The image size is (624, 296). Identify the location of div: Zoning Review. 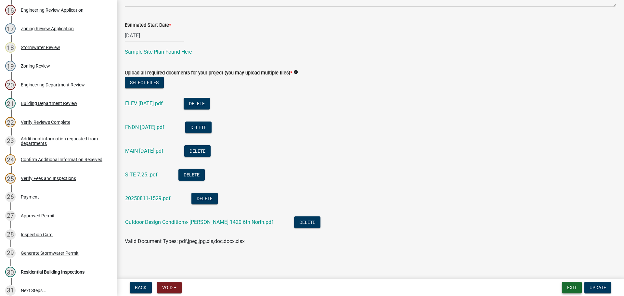
(35, 66).